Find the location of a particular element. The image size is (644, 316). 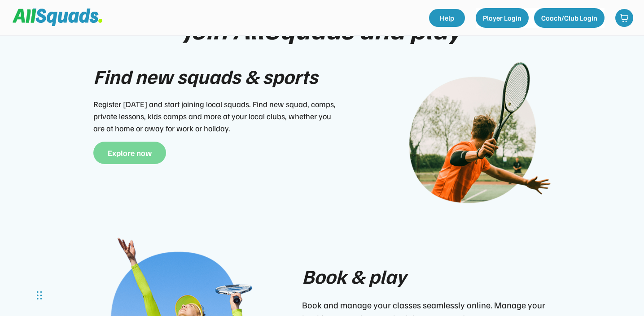

img: Squad%20Logo.svg is located at coordinates (58, 17).